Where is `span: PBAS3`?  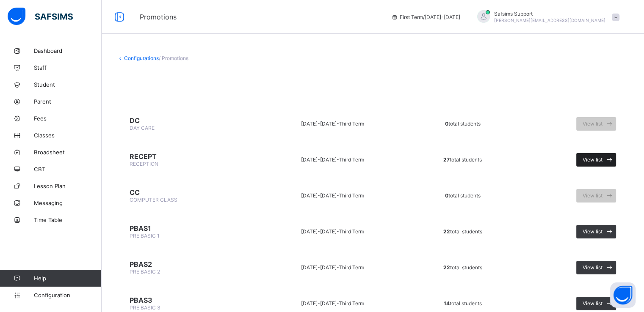 span: PBAS3 is located at coordinates (187, 300).